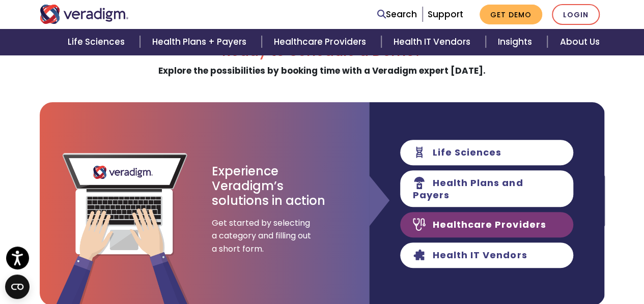  What do you see at coordinates (445, 14) in the screenshot?
I see `a: Support` at bounding box center [445, 14].